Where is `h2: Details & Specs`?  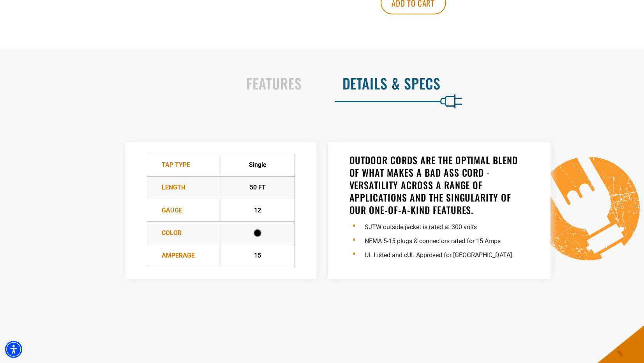 h2: Details & Specs is located at coordinates (485, 83).